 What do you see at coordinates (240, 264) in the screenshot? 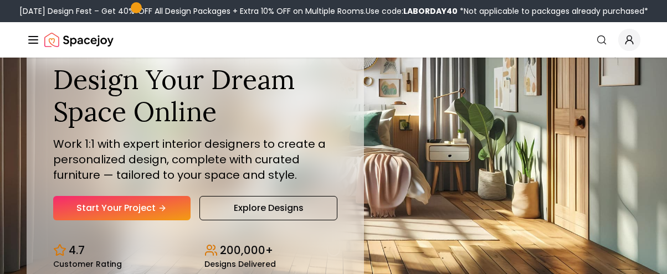
I see `small: Designs Delivered` at bounding box center [240, 264].